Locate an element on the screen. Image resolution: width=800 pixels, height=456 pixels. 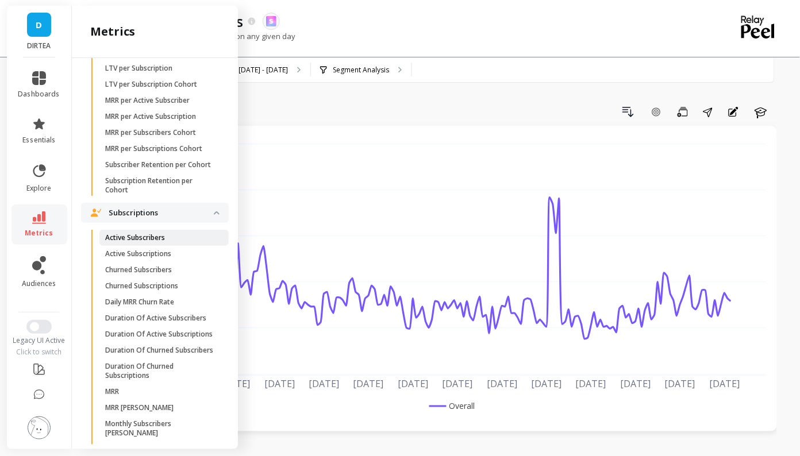
p: Segment Analysis is located at coordinates (361, 70).